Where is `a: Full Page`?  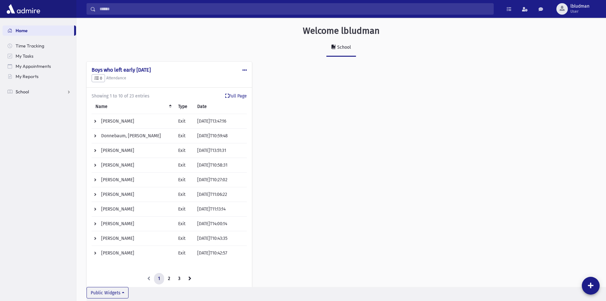 a: Full Page is located at coordinates (236, 96).